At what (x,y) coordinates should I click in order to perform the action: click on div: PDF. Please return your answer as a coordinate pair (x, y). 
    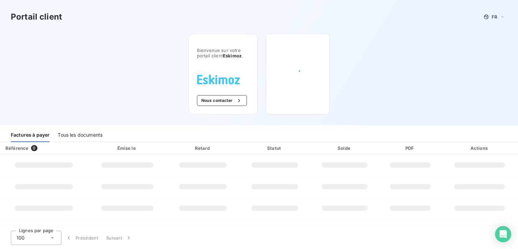
    Looking at the image, I should click on (410, 148).